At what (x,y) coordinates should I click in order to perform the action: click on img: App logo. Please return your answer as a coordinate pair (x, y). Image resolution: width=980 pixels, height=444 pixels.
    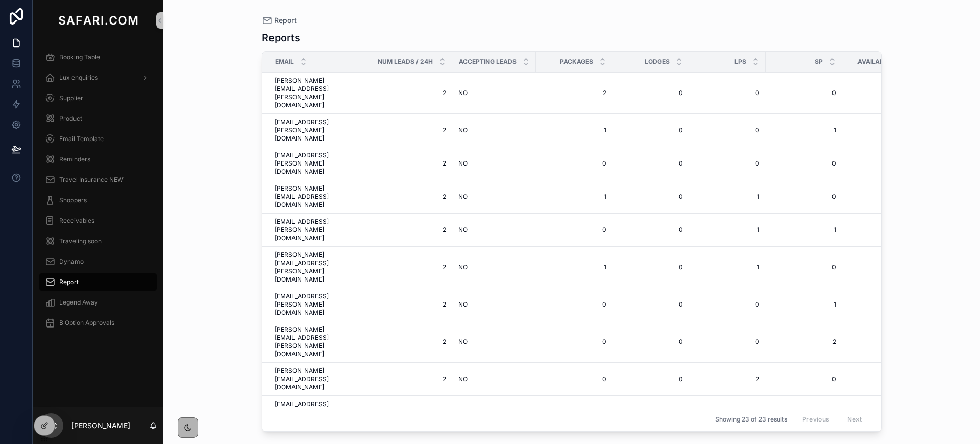
    Looking at the image, I should click on (98, 20).